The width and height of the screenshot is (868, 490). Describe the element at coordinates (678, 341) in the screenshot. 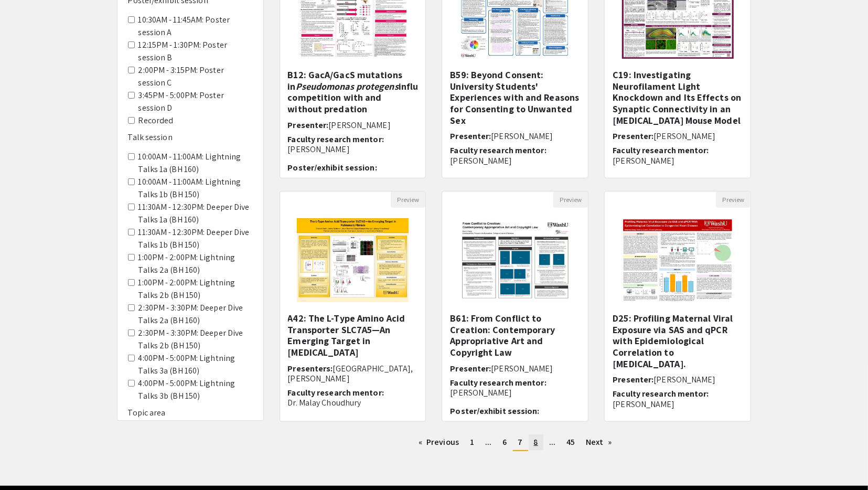

I see `h5: D25: Profiling Maternal Viral Exposure via SAS and qPCR with Epidemiological Correlation to [MEDI...` at that location.